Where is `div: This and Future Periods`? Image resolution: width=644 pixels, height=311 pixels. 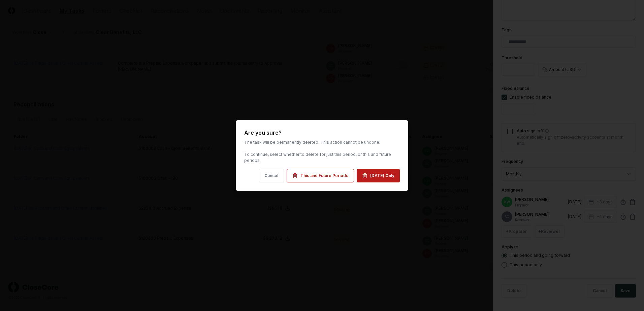 div: This and Future Periods is located at coordinates (324, 176).